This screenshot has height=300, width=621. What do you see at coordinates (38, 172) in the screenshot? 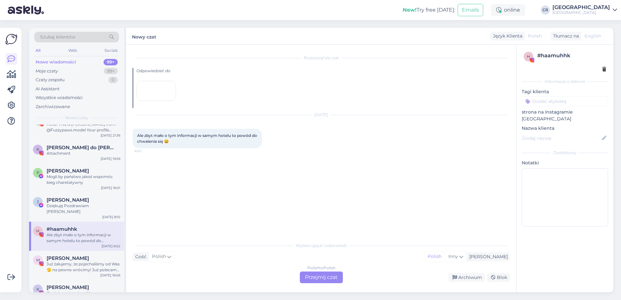
I see `span: P` at bounding box center [38, 172].